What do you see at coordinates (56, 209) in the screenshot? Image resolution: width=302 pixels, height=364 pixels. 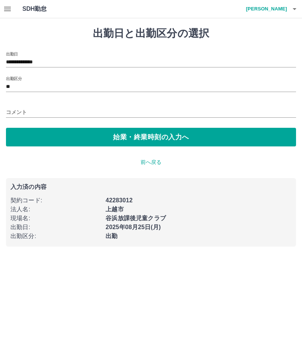 I see `p: 法人名 :` at bounding box center [56, 209].